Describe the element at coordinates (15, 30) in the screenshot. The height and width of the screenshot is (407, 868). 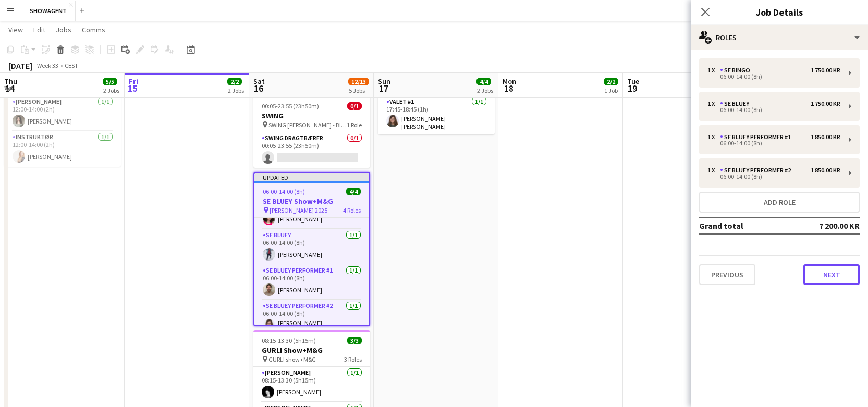
I see `span: View` at that location.